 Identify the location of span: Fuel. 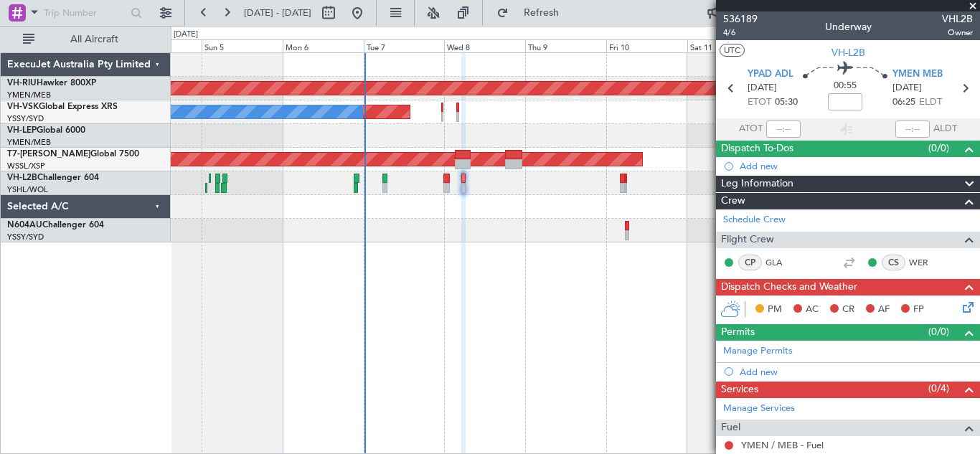
(730, 427).